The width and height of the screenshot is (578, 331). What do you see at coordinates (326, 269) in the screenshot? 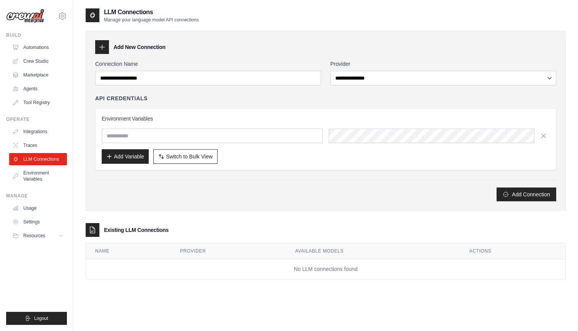
I see `td: No LLM connections found` at bounding box center [326, 269].